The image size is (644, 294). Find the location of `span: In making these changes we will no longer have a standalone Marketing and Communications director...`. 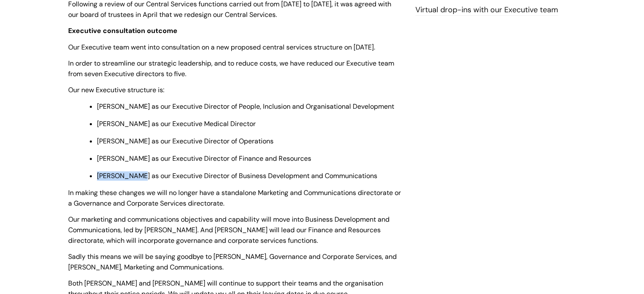

span: In making these changes we will no longer have a standalone Marketing and Communications director... is located at coordinates (234, 198).